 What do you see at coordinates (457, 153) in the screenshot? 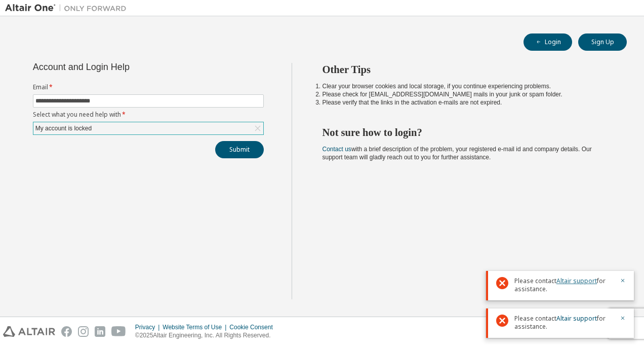
I see `span: with a brief description of the problem, your registered e-mail id and company details. Our suppo...` at bounding box center [457, 153].